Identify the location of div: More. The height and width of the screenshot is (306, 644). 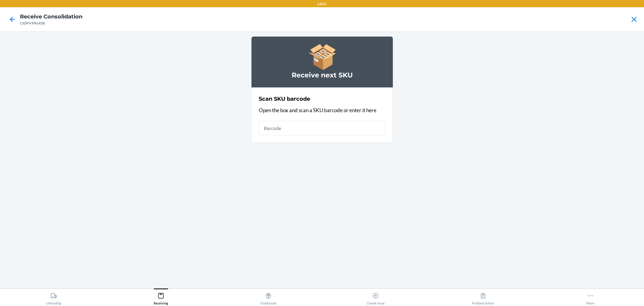
(590, 298).